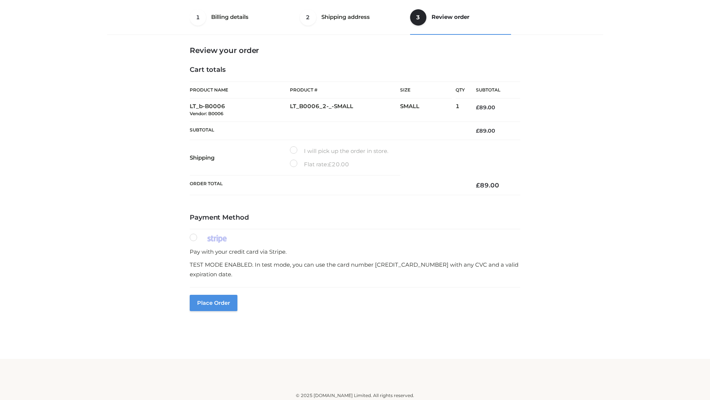  What do you see at coordinates (460, 110) in the screenshot?
I see `td: 1` at bounding box center [460, 110].